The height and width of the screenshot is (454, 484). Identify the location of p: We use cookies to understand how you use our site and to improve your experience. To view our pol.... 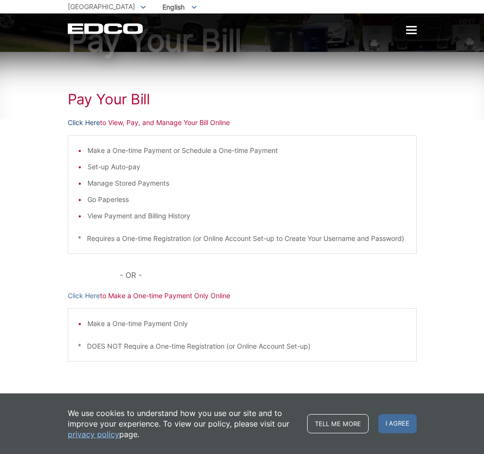
(183, 424).